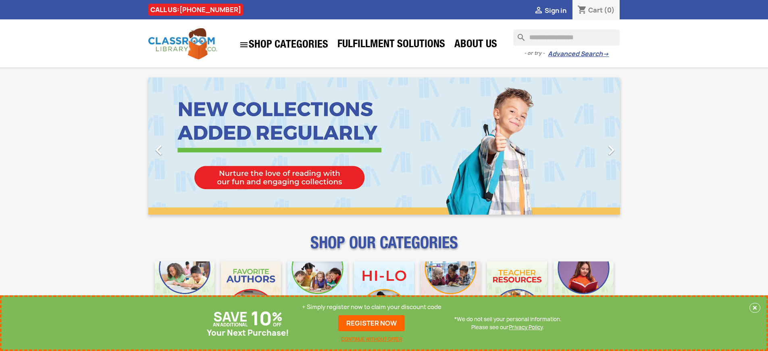  I want to click on input: Search, so click(567, 38).